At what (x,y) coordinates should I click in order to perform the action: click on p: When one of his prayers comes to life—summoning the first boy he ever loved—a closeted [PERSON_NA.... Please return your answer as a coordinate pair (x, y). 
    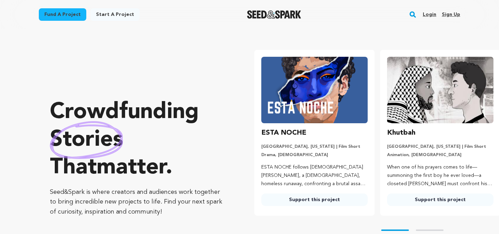
    Looking at the image, I should click on (440, 176).